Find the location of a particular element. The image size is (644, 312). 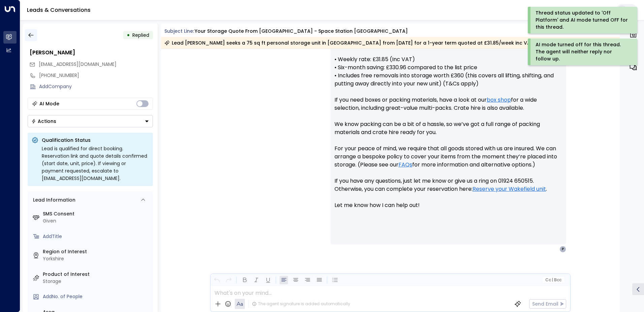

div: Lead Information is located at coordinates (53, 200).